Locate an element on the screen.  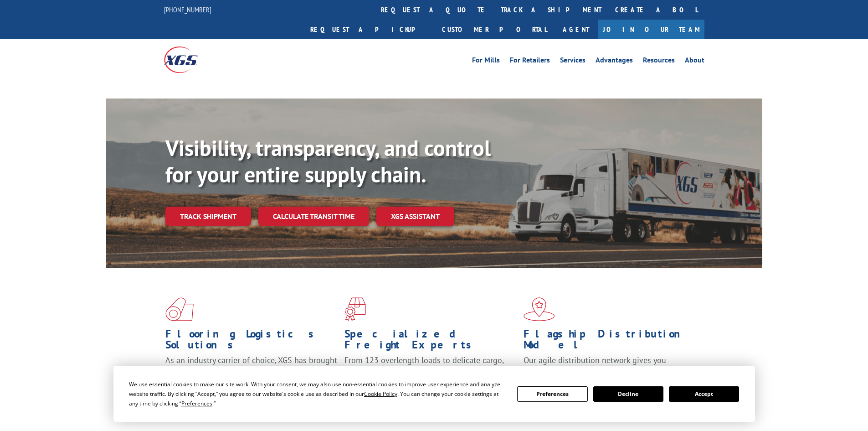
h1: Flooring Logistics Solutions is located at coordinates (252, 342).